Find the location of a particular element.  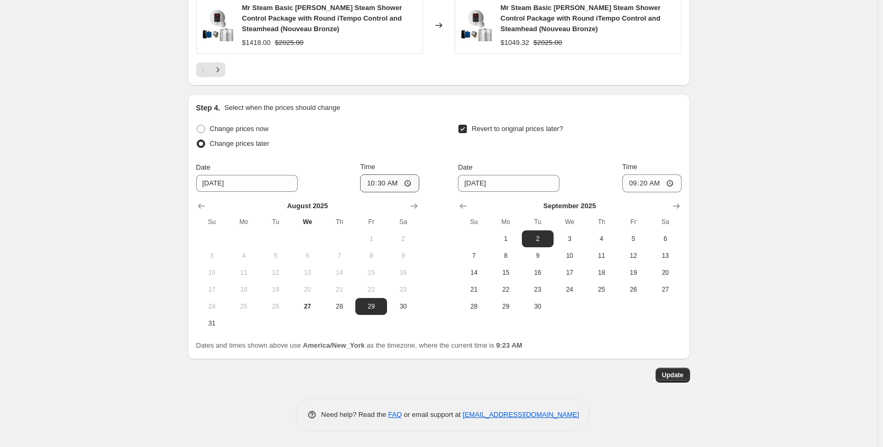

button: Show next month, September 2025 is located at coordinates (414, 206).